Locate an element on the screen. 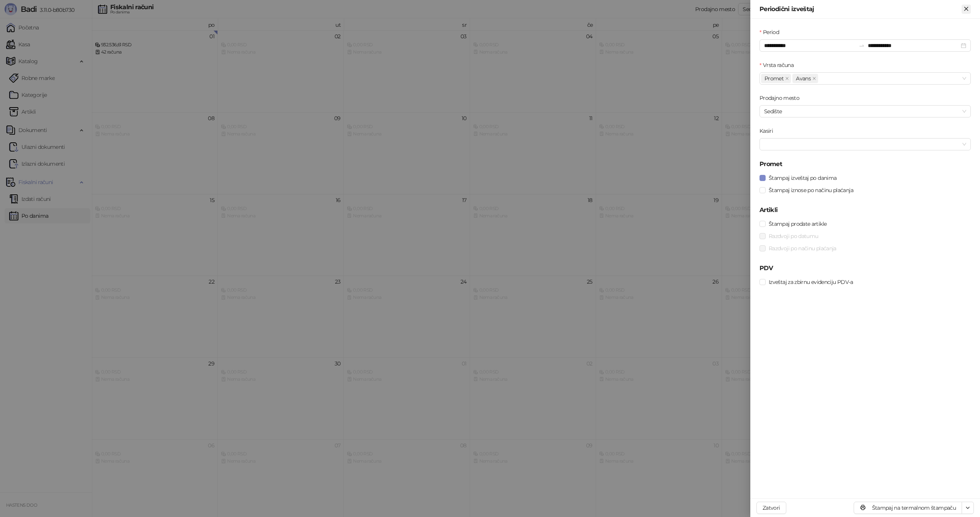  h5: Artikli is located at coordinates (865, 210).